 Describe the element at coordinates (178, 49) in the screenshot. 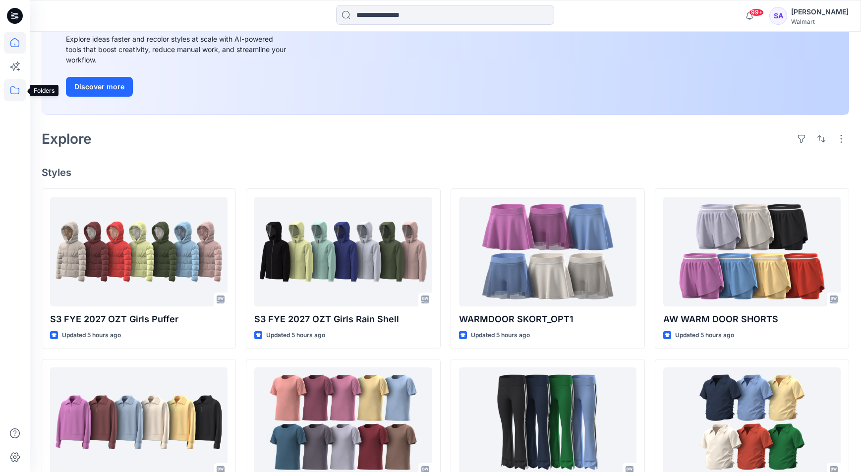

I see `div: Explore ideas faster and recolor styles at scale with AI-powered tools that boost creativity, red...` at that location.